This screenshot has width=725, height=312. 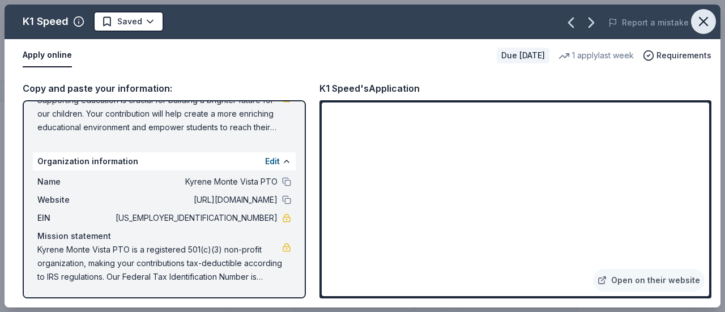 I want to click on span: EIN, so click(x=75, y=218).